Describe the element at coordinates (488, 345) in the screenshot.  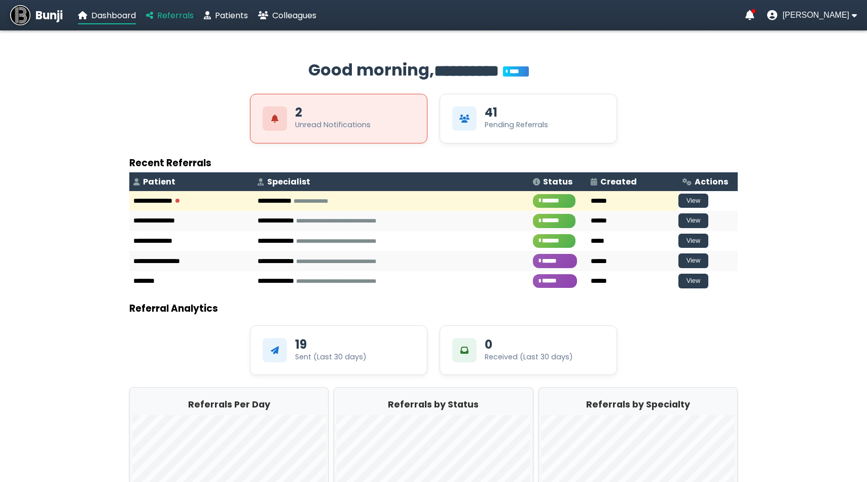
I see `div: 0` at that location.